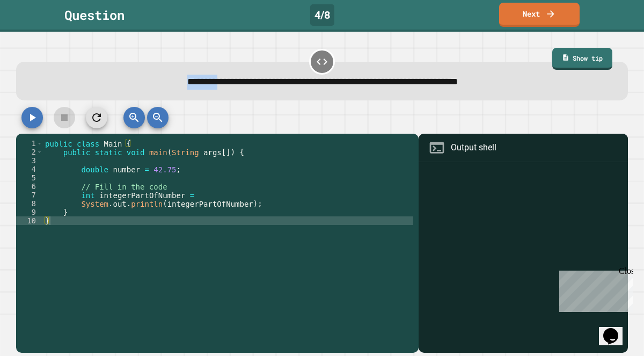 Image resolution: width=644 pixels, height=356 pixels. I want to click on div: 3, so click(29, 161).